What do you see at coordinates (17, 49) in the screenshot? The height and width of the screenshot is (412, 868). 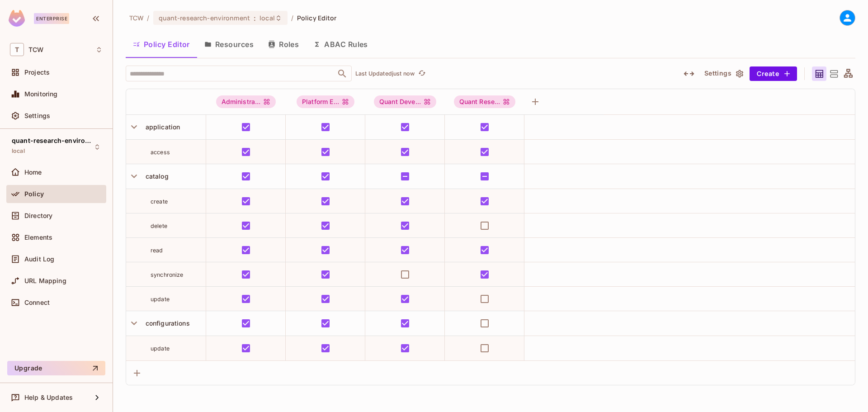 I see `span: T` at bounding box center [17, 49].